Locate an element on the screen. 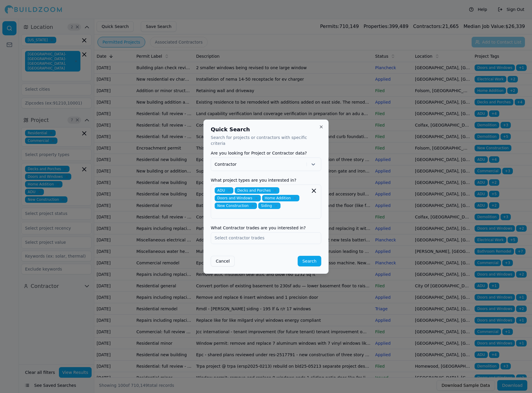 This screenshot has width=532, height=393. span: Doors and Windows is located at coordinates (238, 199).